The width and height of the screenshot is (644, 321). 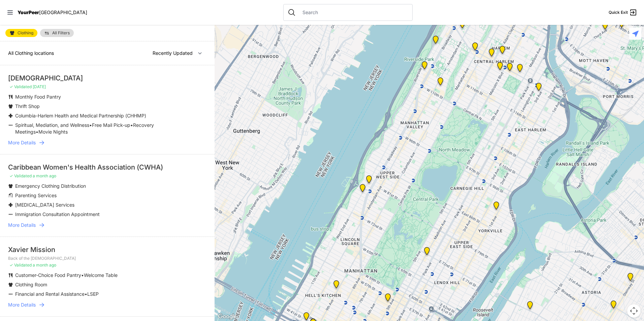 What do you see at coordinates (496, 207) in the screenshot?
I see `div: Avenue Church` at bounding box center [496, 207].